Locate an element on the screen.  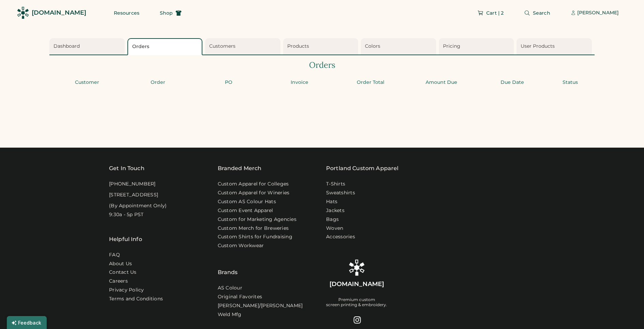
a: Custom Apparel for Wineries is located at coordinates (254, 193).